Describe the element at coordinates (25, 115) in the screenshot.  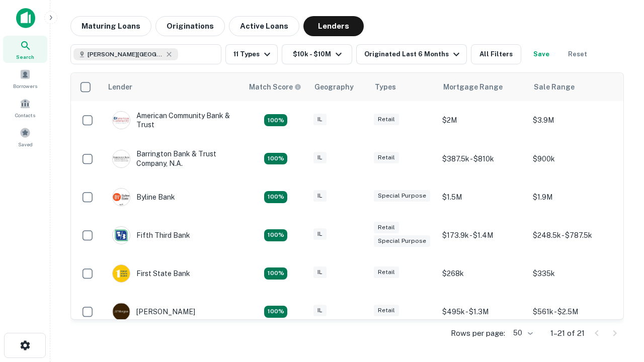
I see `span: Contacts` at that location.